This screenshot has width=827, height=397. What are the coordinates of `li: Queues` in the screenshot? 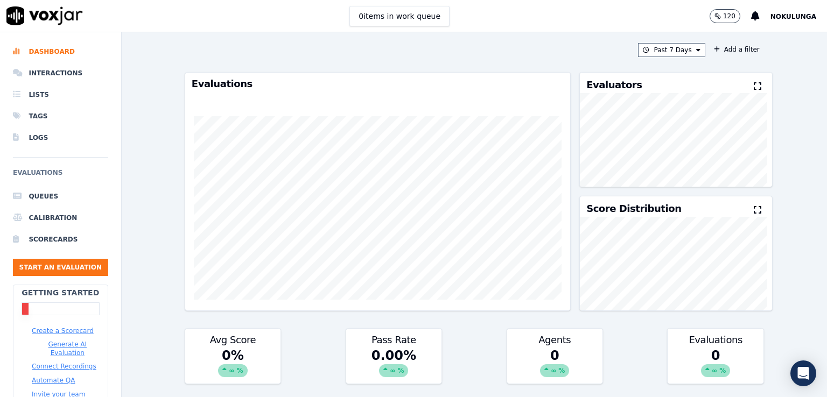 It's located at (60, 196).